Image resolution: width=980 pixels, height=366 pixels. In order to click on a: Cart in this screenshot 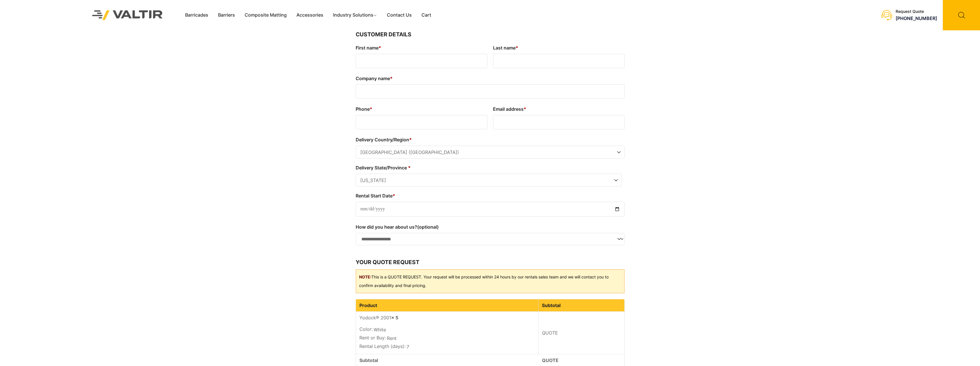, I will do `click(426, 15)`.